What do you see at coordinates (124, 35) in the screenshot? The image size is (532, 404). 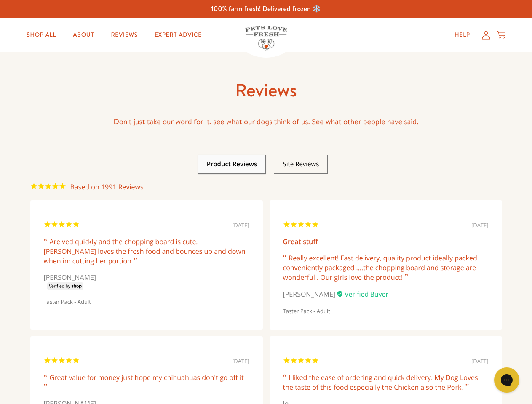 I see `a: Reviews` at bounding box center [124, 35].